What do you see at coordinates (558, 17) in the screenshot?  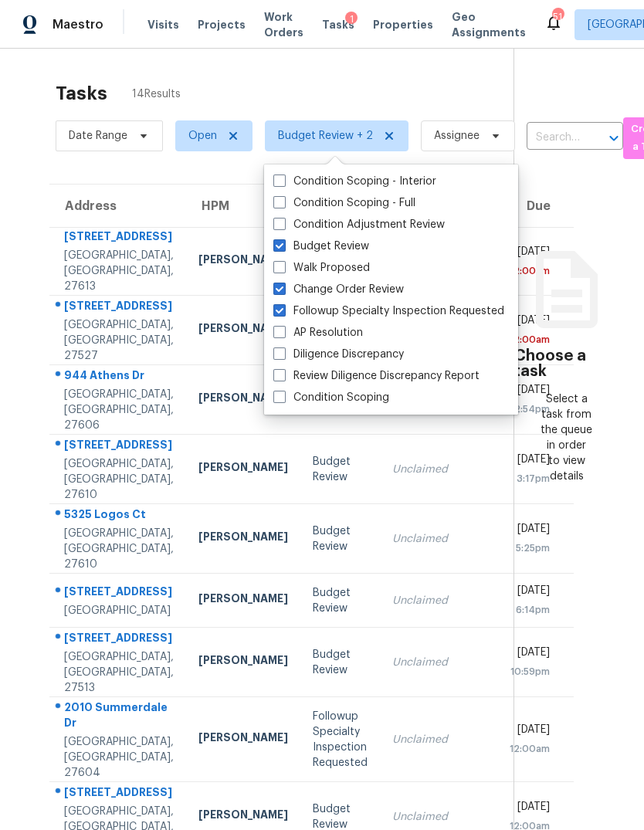 I see `div: 51` at bounding box center [558, 17].